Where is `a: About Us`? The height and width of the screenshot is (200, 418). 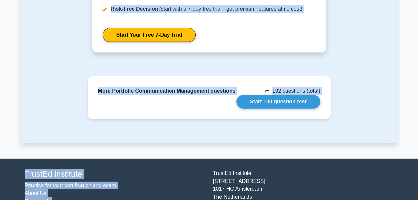
a: About Us is located at coordinates (36, 193).